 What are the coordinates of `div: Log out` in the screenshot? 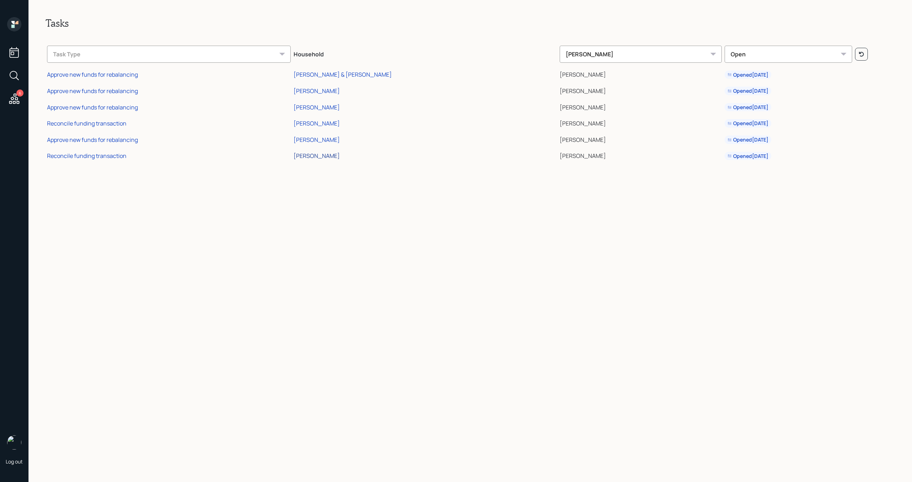 It's located at (14, 461).